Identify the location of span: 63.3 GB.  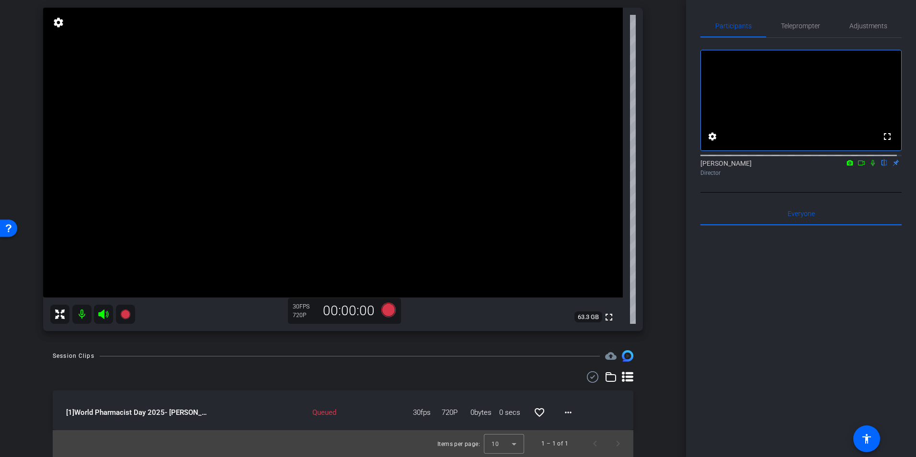
(588, 317).